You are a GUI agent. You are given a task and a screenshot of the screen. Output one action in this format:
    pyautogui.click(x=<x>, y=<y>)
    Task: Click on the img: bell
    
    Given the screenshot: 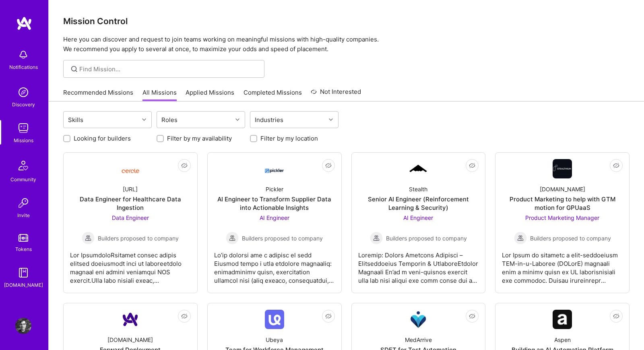 What is the action you would take?
    pyautogui.click(x=24, y=55)
    